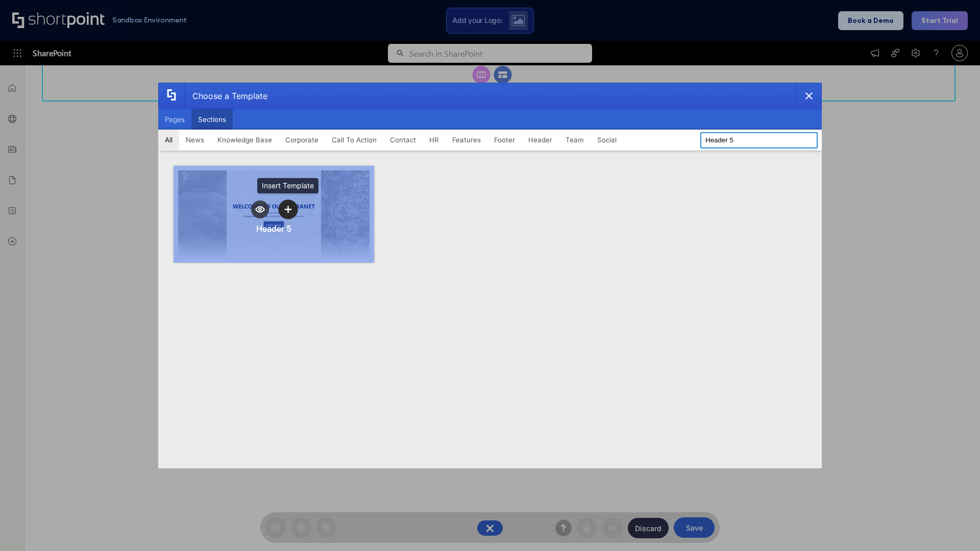 The height and width of the screenshot is (551, 980). What do you see at coordinates (226, 96) in the screenshot?
I see `div: Choose a Template` at bounding box center [226, 96].